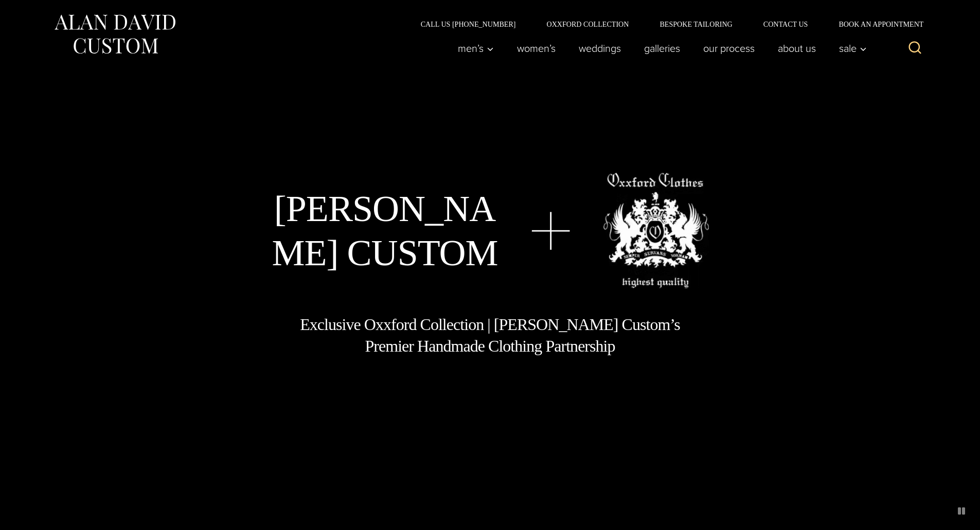 The width and height of the screenshot is (980, 530). Describe the element at coordinates (961, 511) in the screenshot. I see `button: pause animated background image` at that location.